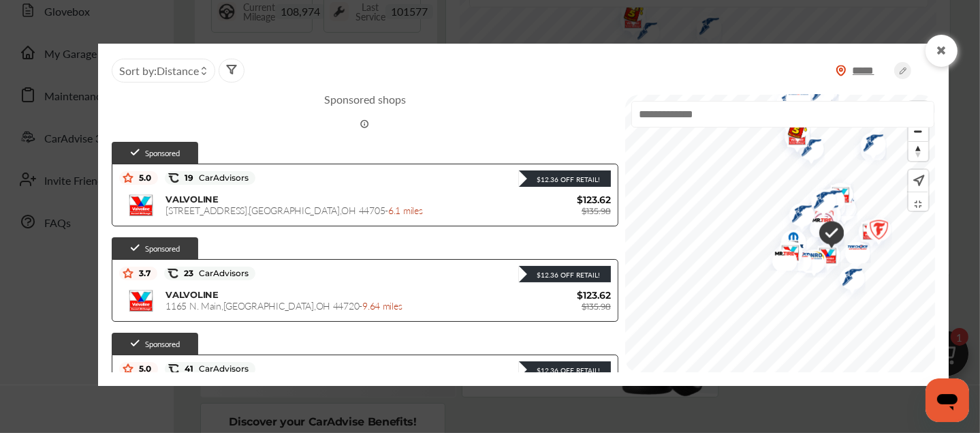 The height and width of the screenshot is (433, 980). What do you see at coordinates (810, 259) in the screenshot?
I see `img: Midas+Logo_RGB.png` at bounding box center [810, 259].